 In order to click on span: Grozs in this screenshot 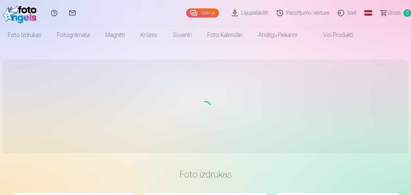, I will do `click(394, 13)`.